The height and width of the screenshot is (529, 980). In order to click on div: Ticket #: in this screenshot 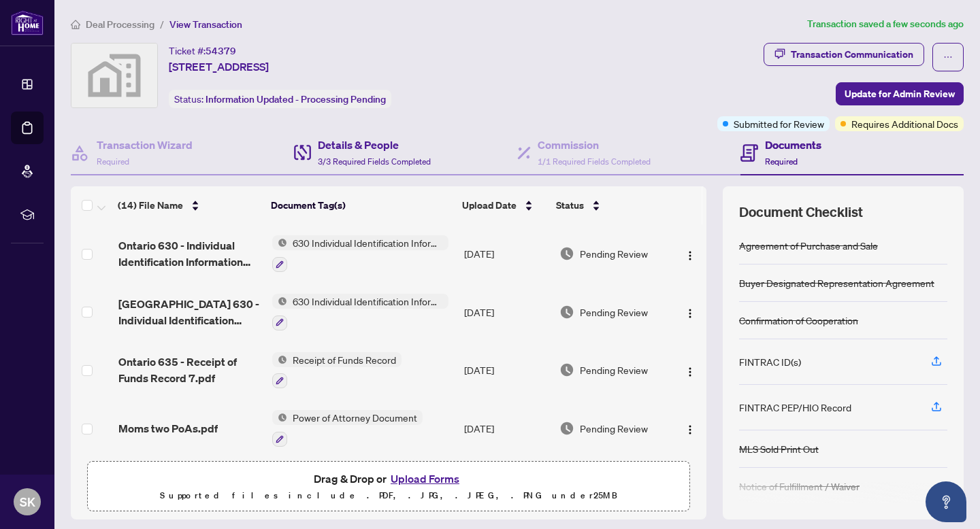, I will do `click(202, 51)`.